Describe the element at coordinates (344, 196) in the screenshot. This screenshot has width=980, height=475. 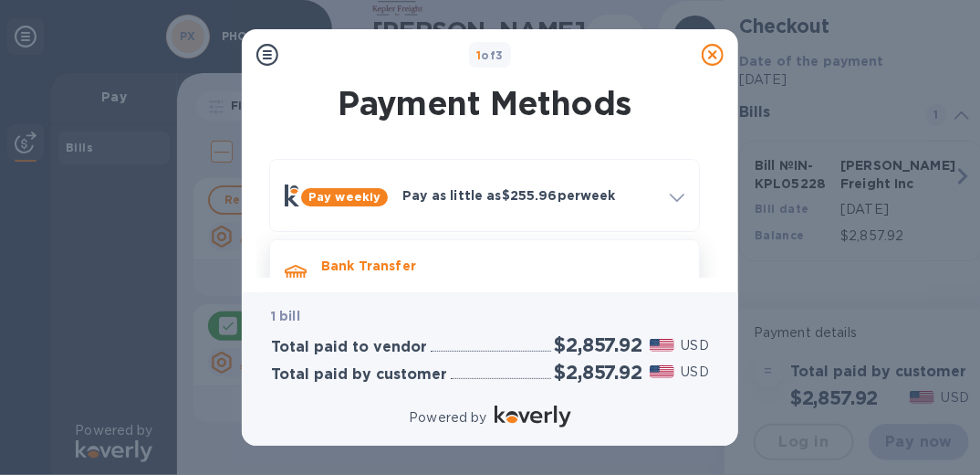
I see `b: Pay weekly` at that location.